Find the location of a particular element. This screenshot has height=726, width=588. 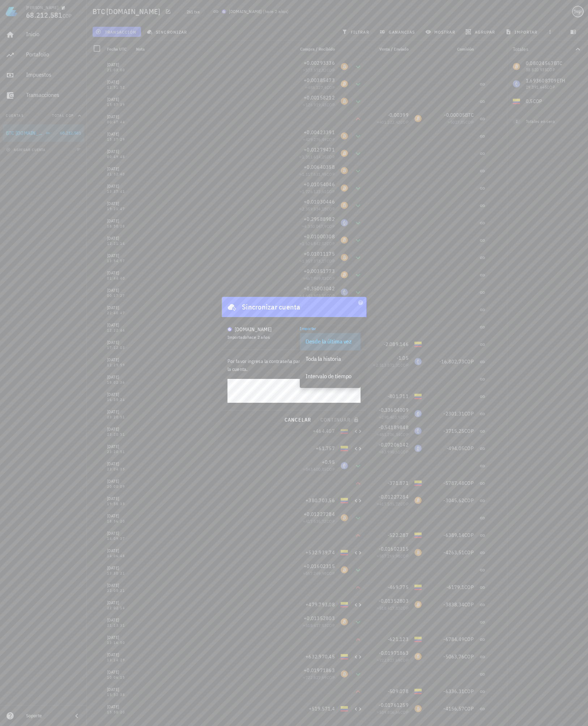

p: Por favor ingresa la contraseña para desbloquear y sincronizar la cuenta. is located at coordinates (294, 365).